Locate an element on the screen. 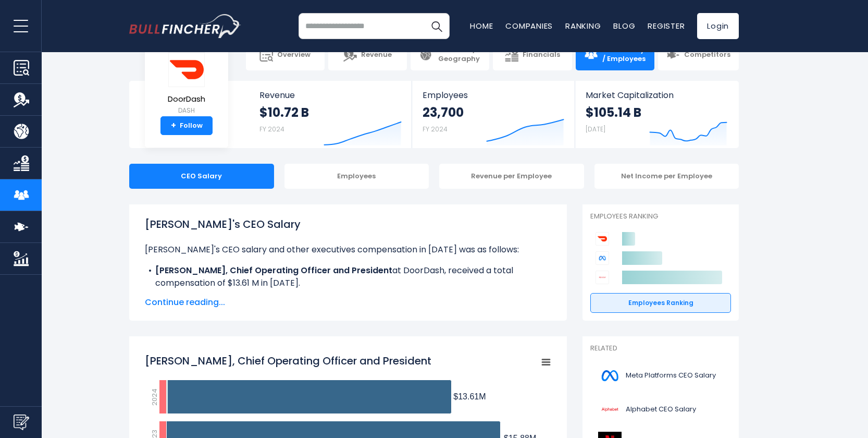 This screenshot has width=868, height=438. a: Employees 23,700 FY 2024 is located at coordinates (493, 115).